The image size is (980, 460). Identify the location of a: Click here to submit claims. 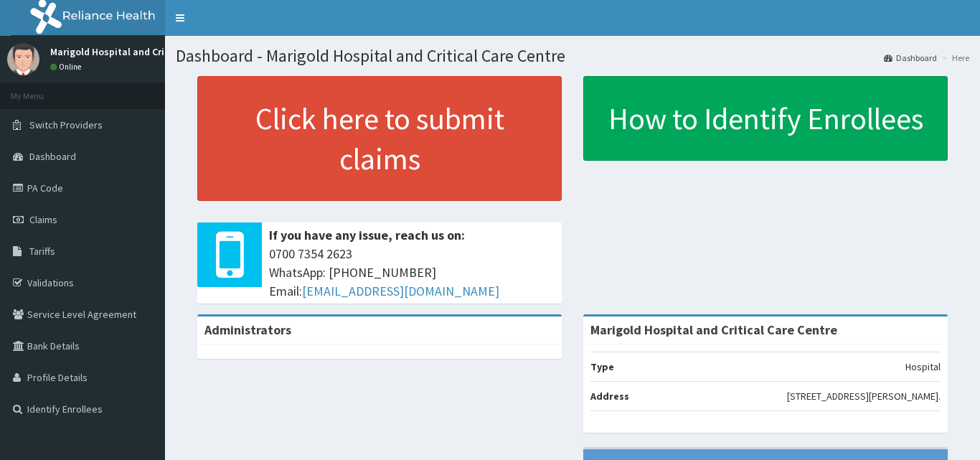
(380, 139).